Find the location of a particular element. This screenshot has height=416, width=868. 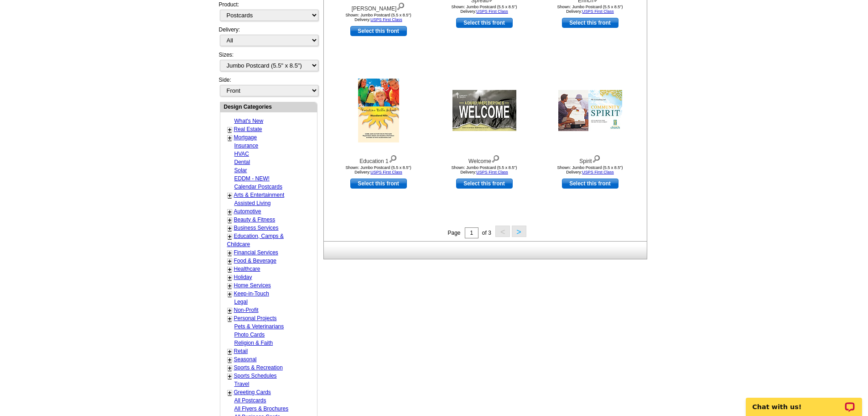

img: Welcome is located at coordinates (485, 110).